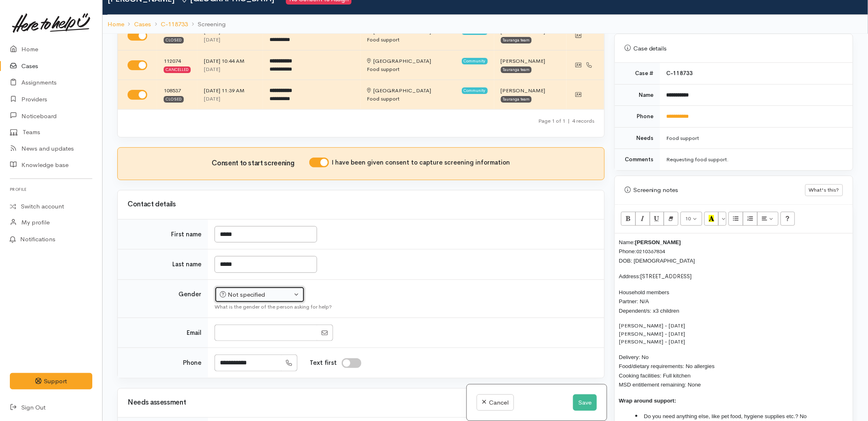 The image size is (868, 421). What do you see at coordinates (650, 251) in the screenshot?
I see `a: 0210367834` at bounding box center [650, 251].